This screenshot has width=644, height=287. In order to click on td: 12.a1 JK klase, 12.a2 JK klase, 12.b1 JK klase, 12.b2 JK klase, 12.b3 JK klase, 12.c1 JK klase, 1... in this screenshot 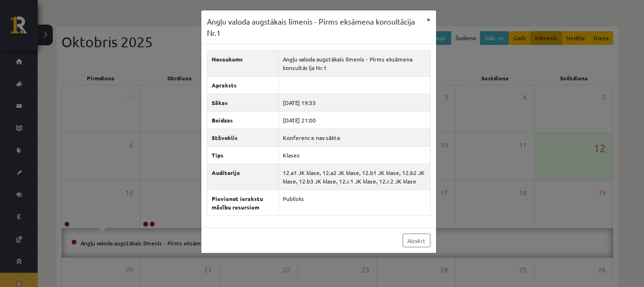, I will do `click(354, 177)`.